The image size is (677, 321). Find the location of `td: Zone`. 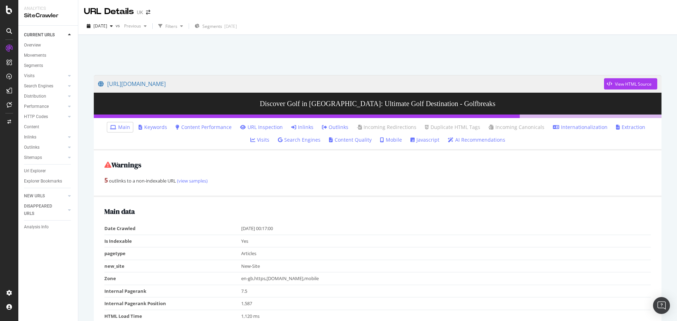

td: Zone is located at coordinates (173, 279).